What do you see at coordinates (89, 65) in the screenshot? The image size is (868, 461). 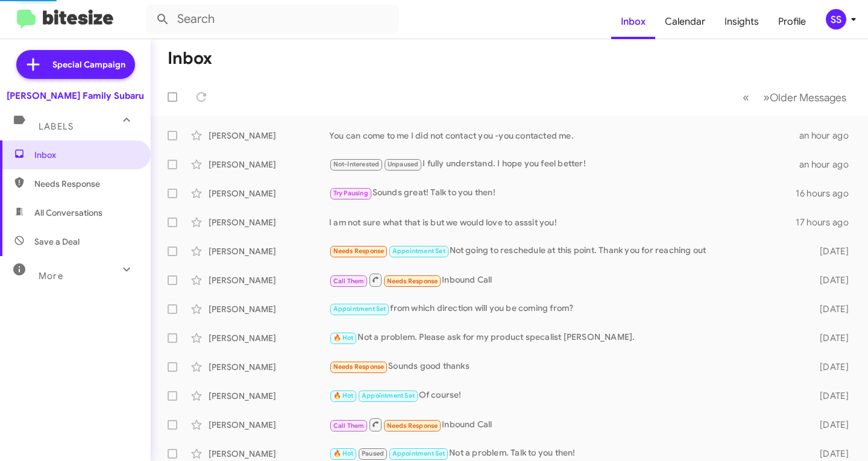 I see `span: Special Campaign` at bounding box center [89, 65].